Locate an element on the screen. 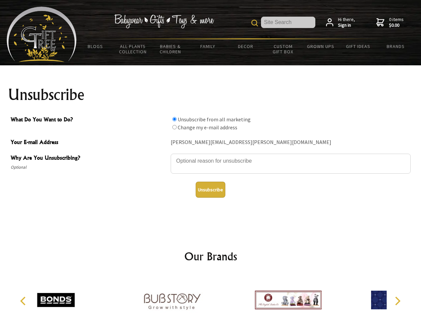 This screenshot has height=320, width=421. input: Site Search is located at coordinates (288, 22).